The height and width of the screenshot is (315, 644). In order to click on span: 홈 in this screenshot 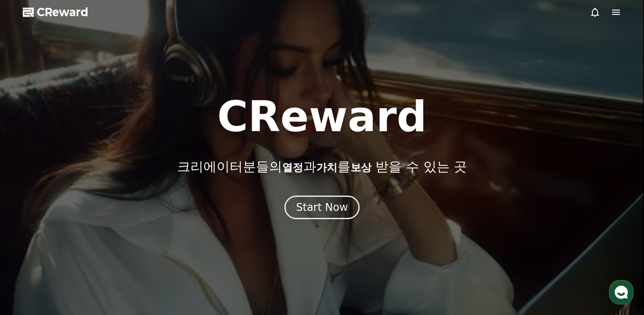, I will do `click(30, 259)`.